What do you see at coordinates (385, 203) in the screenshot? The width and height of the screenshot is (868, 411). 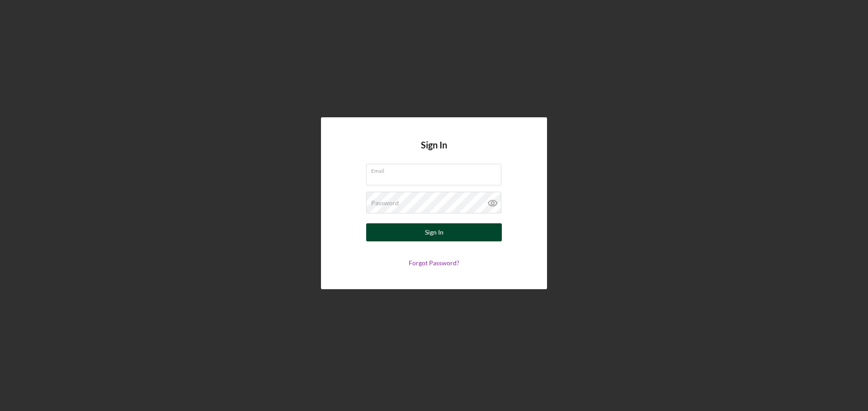 I see `label: Password` at bounding box center [385, 203].